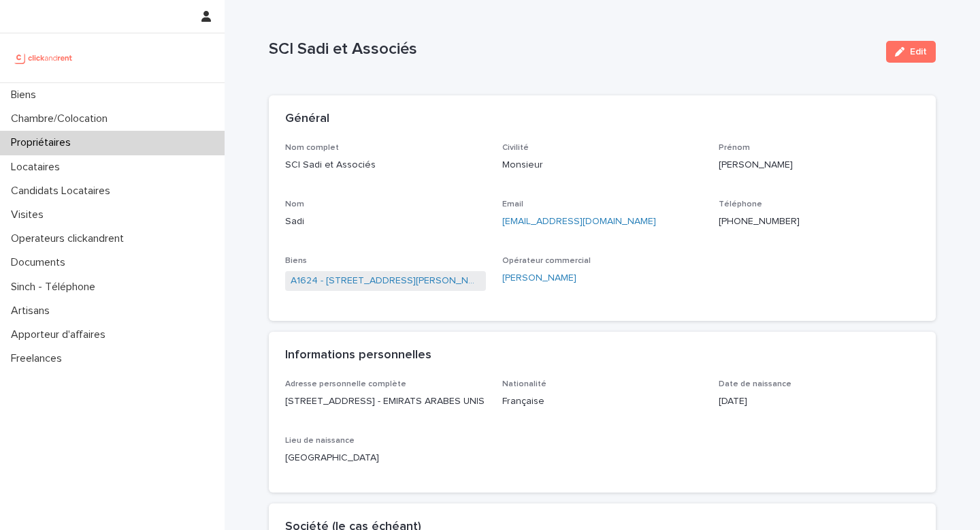 The image size is (980, 530). I want to click on p: Sinch - Téléphone, so click(55, 287).